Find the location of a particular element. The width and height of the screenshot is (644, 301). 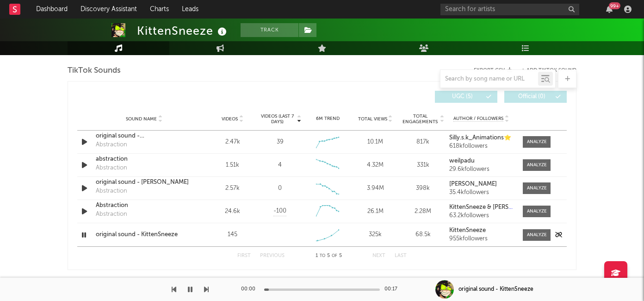

div: 2.57k is located at coordinates (232, 188).